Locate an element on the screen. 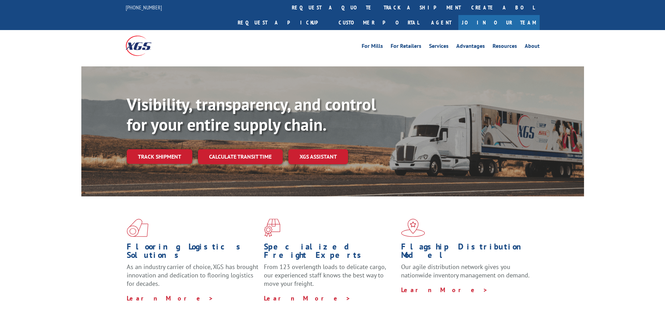 The width and height of the screenshot is (665, 333). a: For Mills is located at coordinates (372, 47).